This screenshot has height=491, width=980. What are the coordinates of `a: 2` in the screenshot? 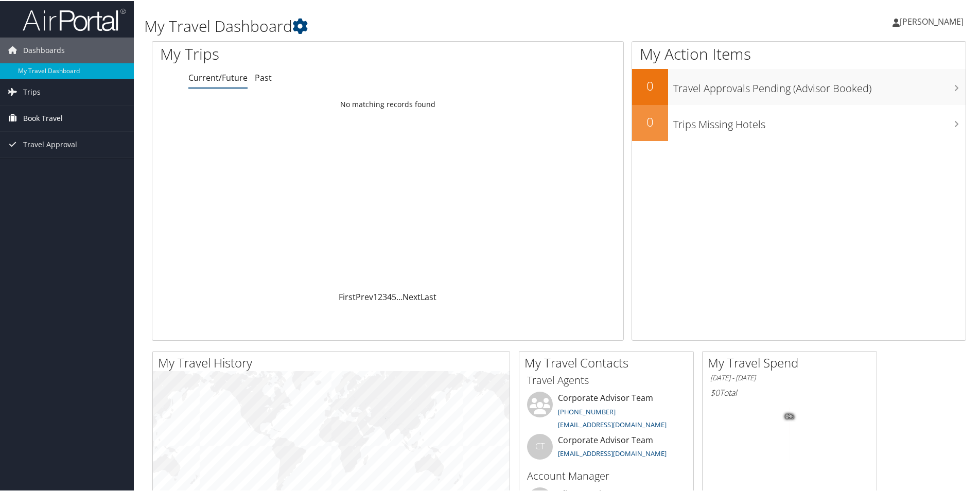 It's located at (380, 296).